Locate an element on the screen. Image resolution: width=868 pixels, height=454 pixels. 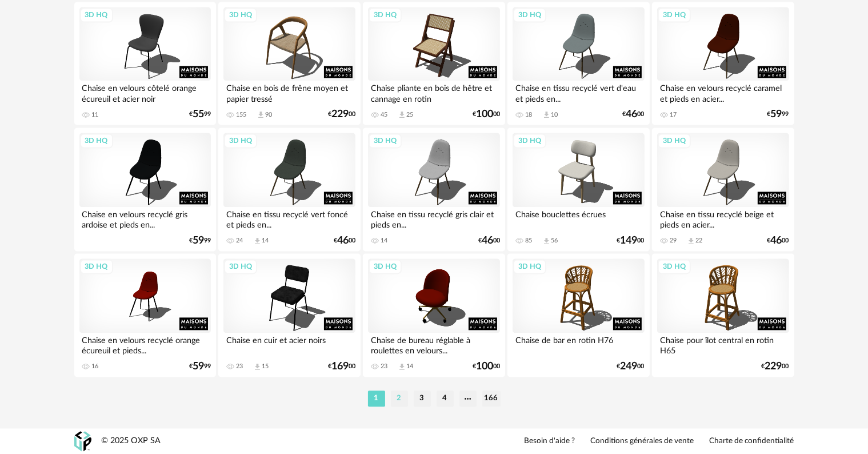
div: 85 is located at coordinates (529, 240).